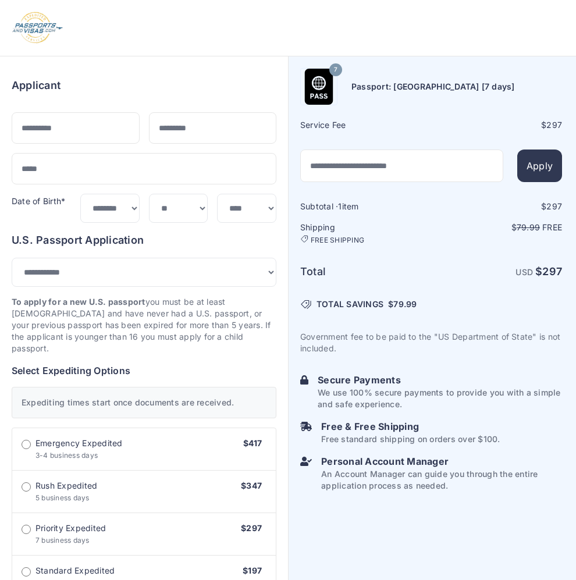 This screenshot has width=576, height=580. Describe the element at coordinates (365, 233) in the screenshot. I see `h6: Shipping` at that location.